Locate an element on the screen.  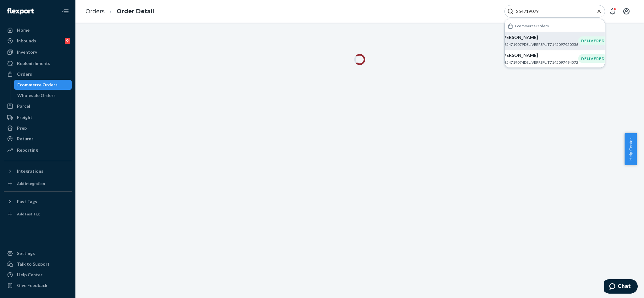
div: Prep is located at coordinates (22, 128).